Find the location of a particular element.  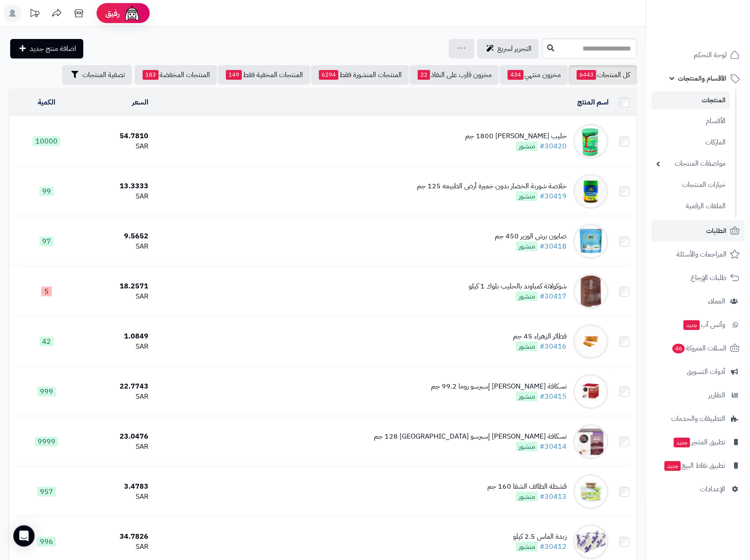

a: #30420 is located at coordinates (553, 146).